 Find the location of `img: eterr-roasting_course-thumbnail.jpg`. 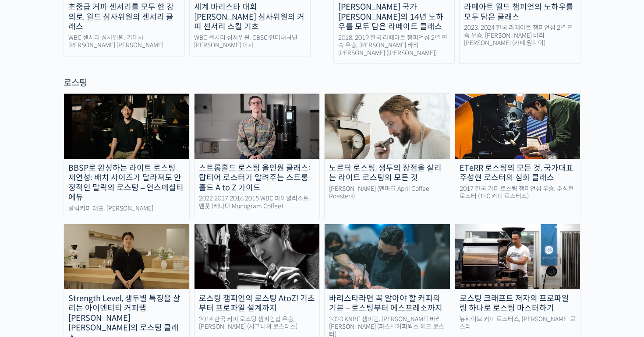

img: eterr-roasting_course-thumbnail.jpg is located at coordinates (518, 126).